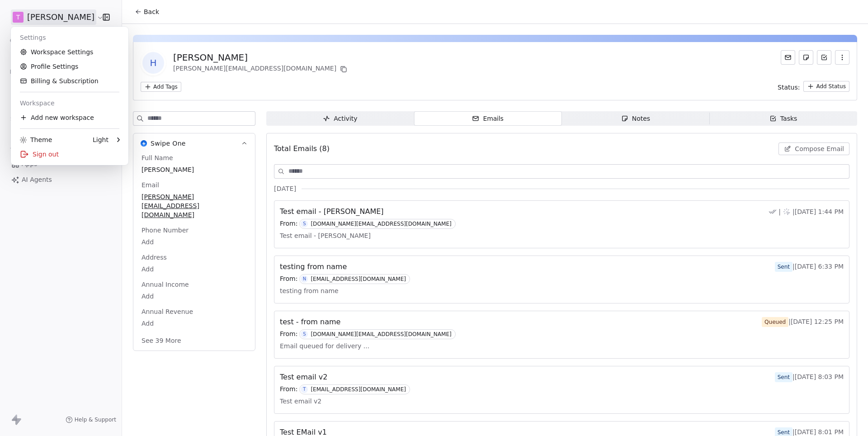 Image resolution: width=868 pixels, height=436 pixels. Describe the element at coordinates (36, 140) in the screenshot. I see `div: Theme` at that location.